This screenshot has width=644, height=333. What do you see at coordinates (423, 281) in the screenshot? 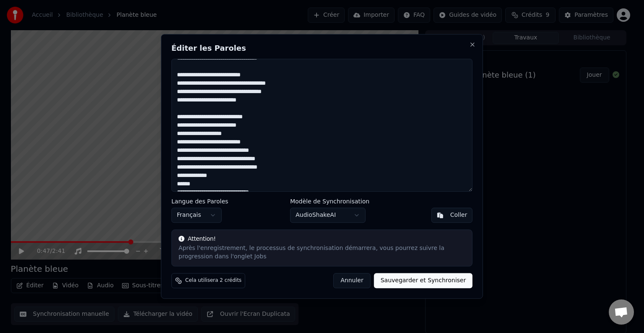
I see `button: Sauvegarder et Synchroniser` at bounding box center [423, 281].